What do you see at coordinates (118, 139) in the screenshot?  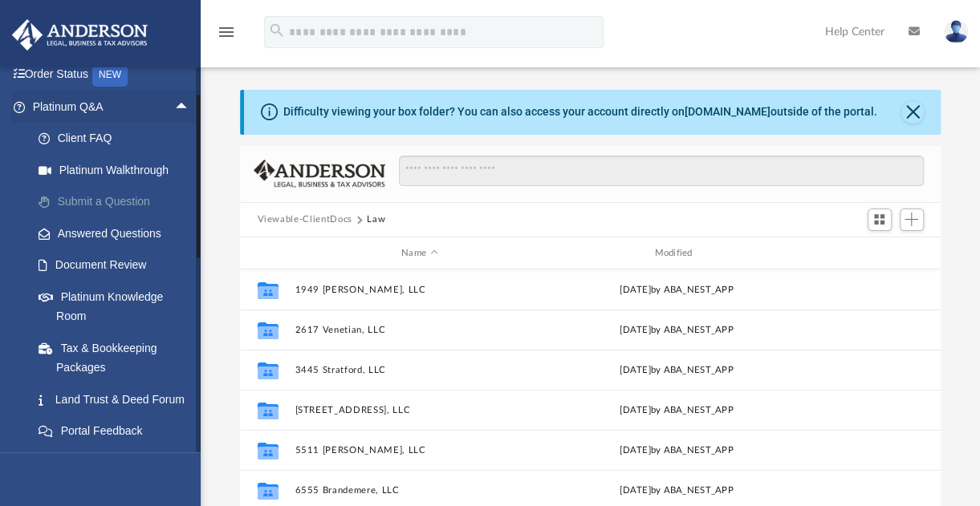 I see `a: Client FAQ` at bounding box center [118, 139].